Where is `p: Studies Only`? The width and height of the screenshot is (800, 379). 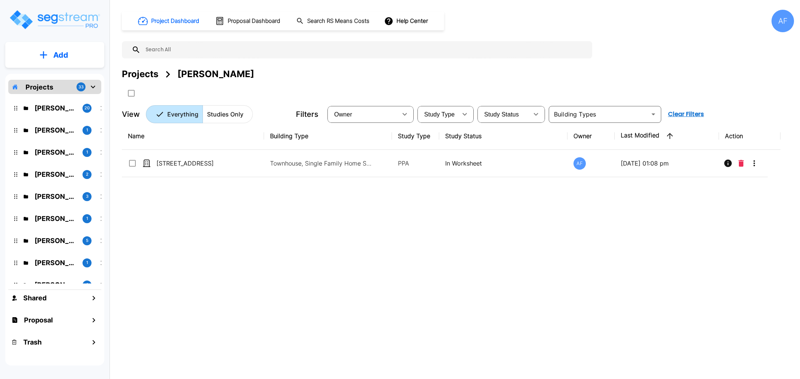 p: Studies Only is located at coordinates (225, 114).